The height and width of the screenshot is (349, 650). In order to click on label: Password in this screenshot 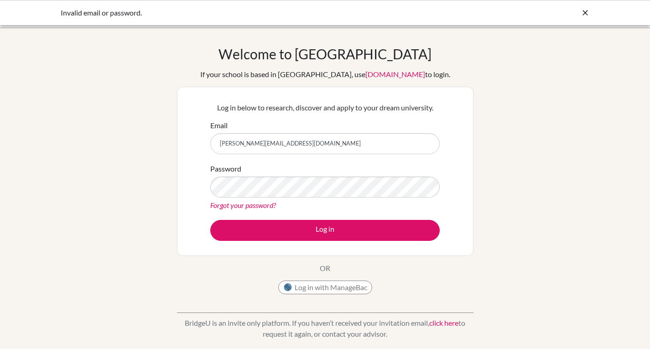, I will do `click(226, 169)`.